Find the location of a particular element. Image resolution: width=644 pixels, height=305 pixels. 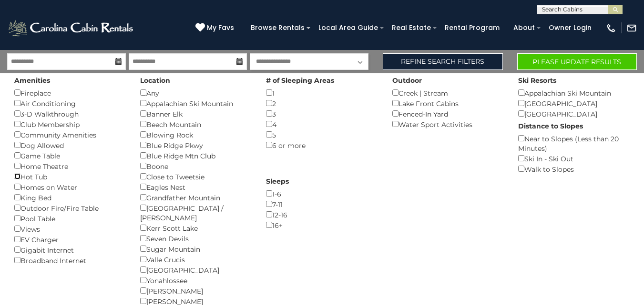

div: Ski In - Ski Out is located at coordinates (574, 158).